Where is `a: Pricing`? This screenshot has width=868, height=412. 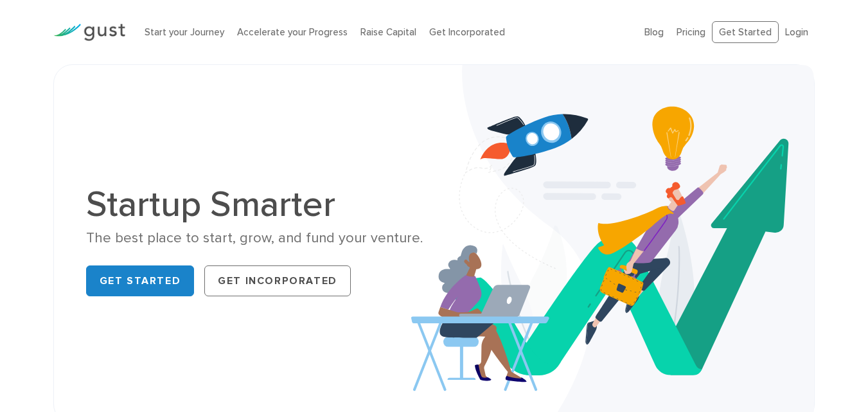 a: Pricing is located at coordinates (690, 32).